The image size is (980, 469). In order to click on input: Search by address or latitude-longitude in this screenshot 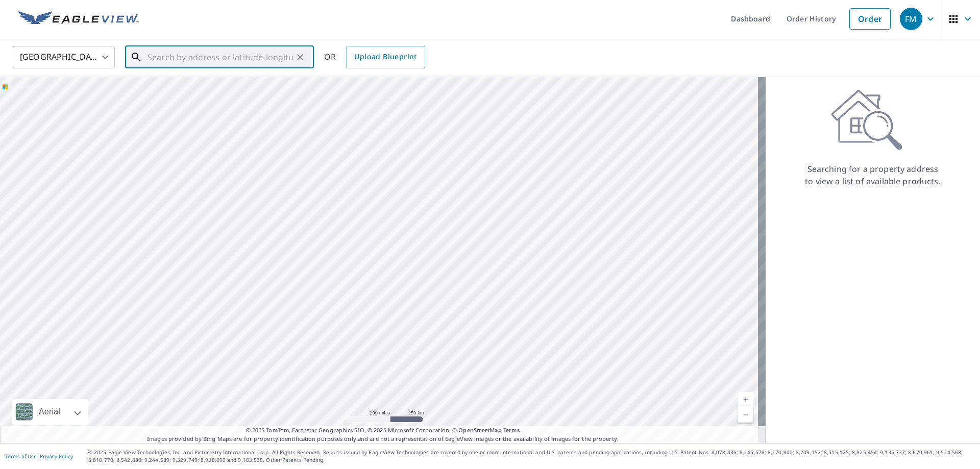, I will do `click(220, 57)`.